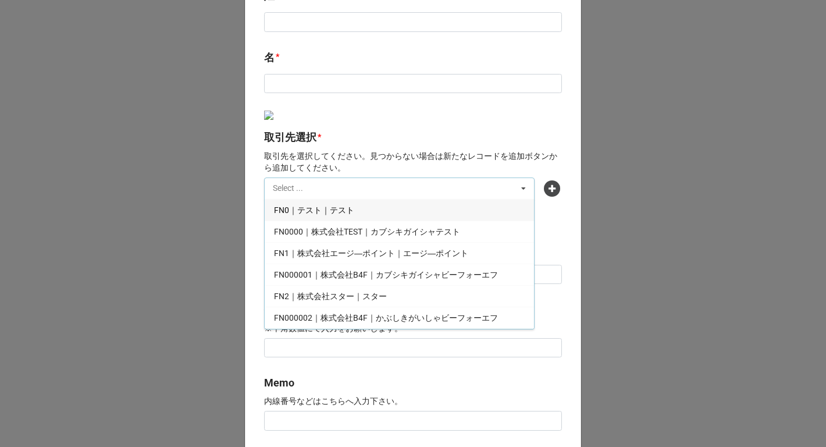 Image resolution: width=826 pixels, height=447 pixels. I want to click on label: 名, so click(269, 58).